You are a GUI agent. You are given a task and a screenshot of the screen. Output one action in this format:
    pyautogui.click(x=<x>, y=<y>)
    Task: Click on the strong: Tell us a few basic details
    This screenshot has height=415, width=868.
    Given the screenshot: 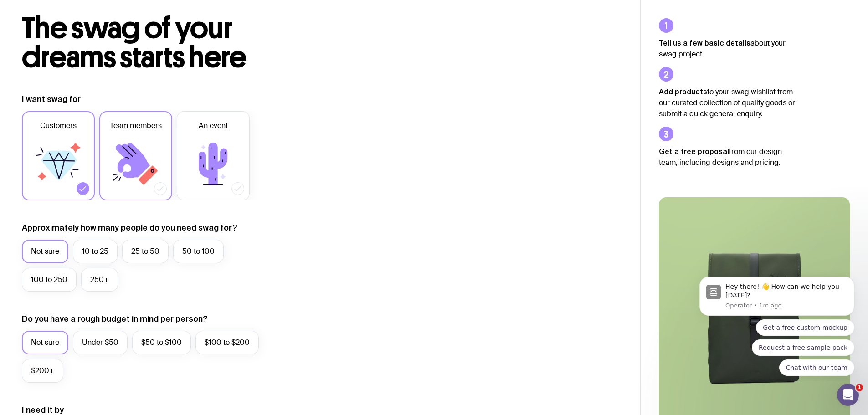 What is the action you would take?
    pyautogui.click(x=705, y=43)
    